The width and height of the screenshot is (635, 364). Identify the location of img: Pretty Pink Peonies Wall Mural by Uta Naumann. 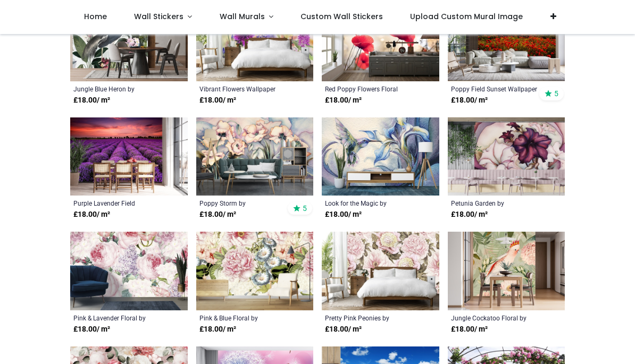
(380, 271).